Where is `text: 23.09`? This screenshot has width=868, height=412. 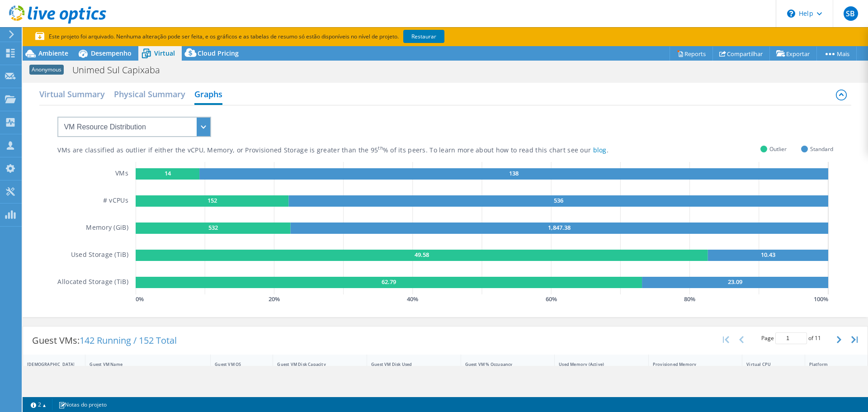 text: 23.09 is located at coordinates (735, 282).